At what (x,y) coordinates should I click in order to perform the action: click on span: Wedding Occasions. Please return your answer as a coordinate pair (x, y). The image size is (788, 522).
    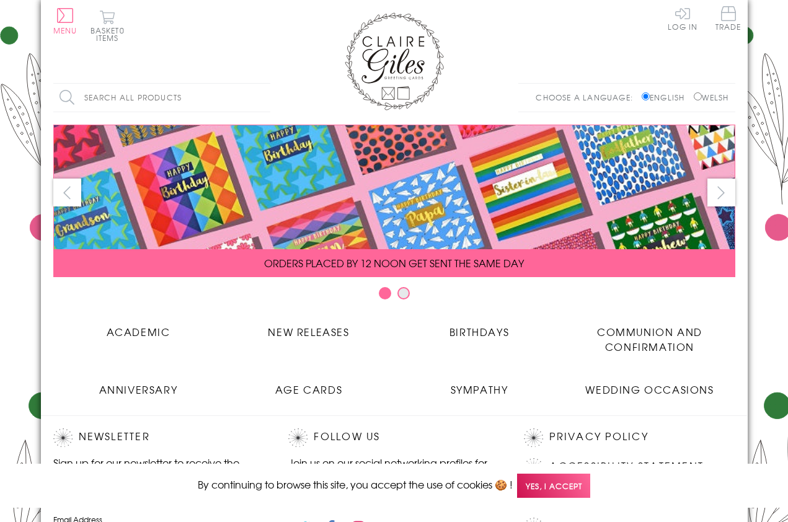
    Looking at the image, I should click on (649, 390).